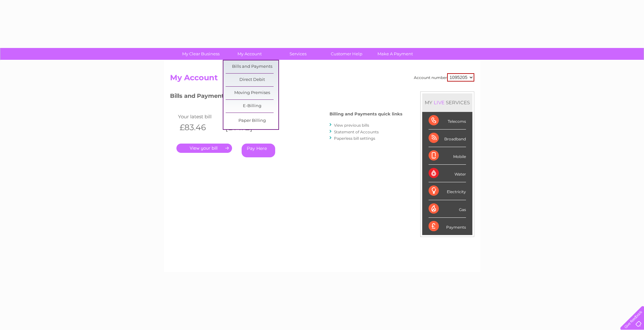  I want to click on div: Payments, so click(447, 226).